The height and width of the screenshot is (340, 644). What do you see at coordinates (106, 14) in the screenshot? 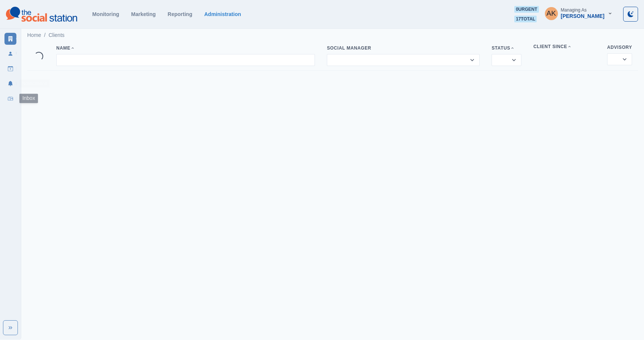
I see `a: Monitoring` at bounding box center [106, 14].